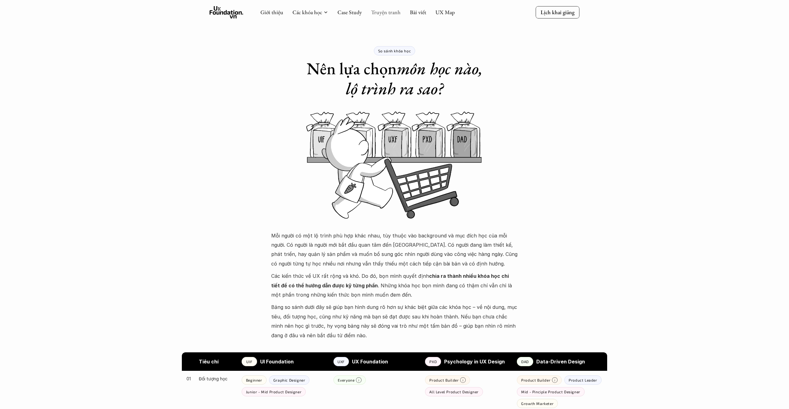 This screenshot has width=789, height=409. What do you see at coordinates (289, 380) in the screenshot?
I see `p: Graphic Designer` at bounding box center [289, 380].